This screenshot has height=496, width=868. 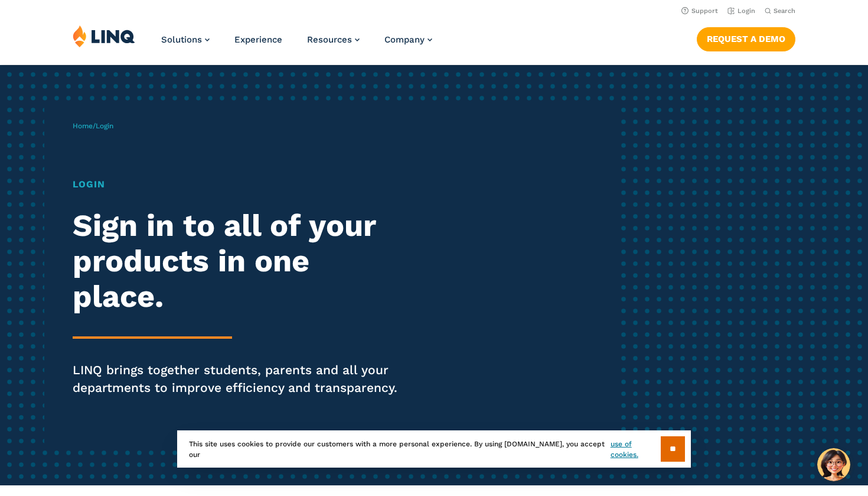 What do you see at coordinates (834, 465) in the screenshot?
I see `button: Hello, have a question? Let’s chat.` at bounding box center [834, 465].